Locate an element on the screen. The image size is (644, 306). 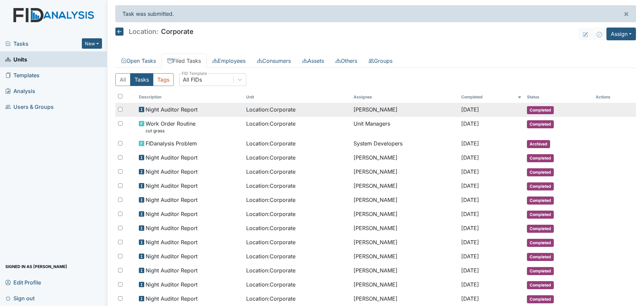
span: Units is located at coordinates (16, 59).